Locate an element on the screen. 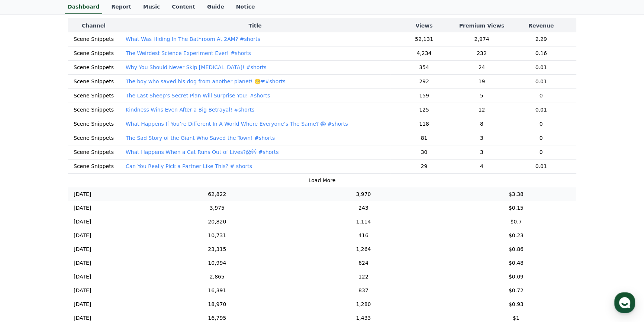  span: Home is located at coordinates (25, 250).